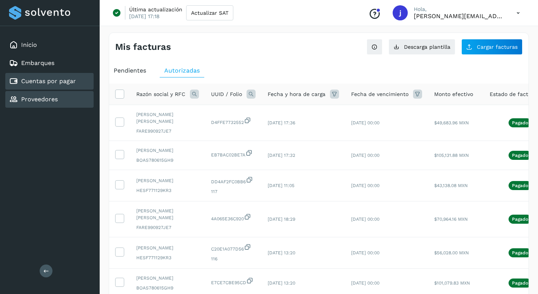  I want to click on span: Monto efectivo, so click(453, 94).